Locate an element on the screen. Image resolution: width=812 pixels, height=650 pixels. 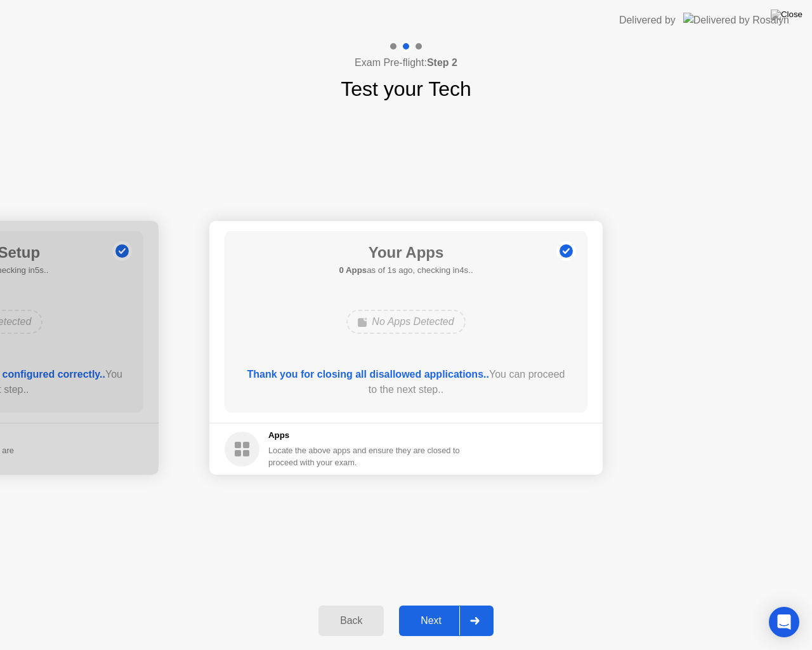
h1: Your Apps is located at coordinates (406, 253).